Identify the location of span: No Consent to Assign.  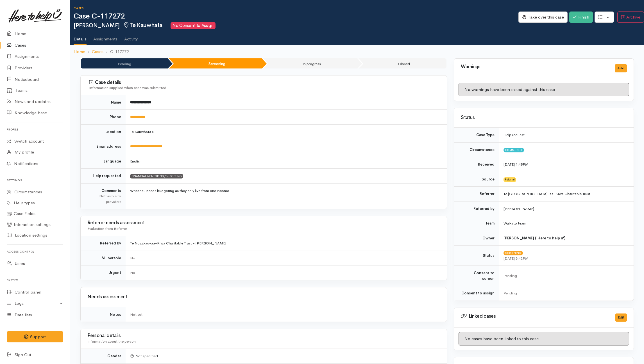
(193, 26).